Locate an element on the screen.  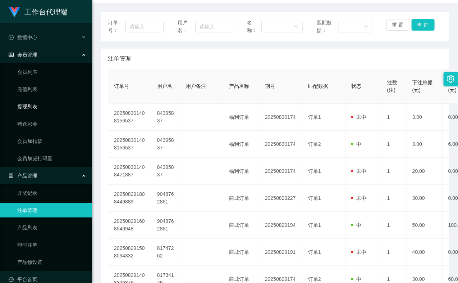
i: 图标: table is located at coordinates (11, 55).